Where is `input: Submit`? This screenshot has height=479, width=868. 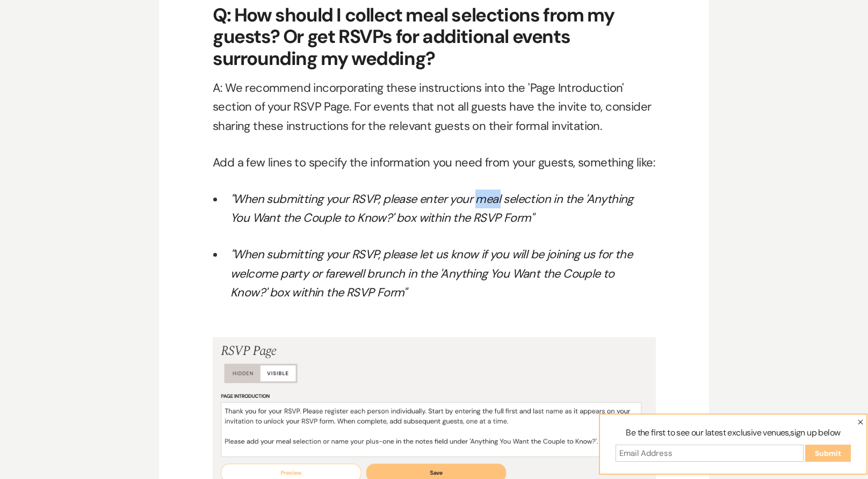 input: Submit is located at coordinates (828, 453).